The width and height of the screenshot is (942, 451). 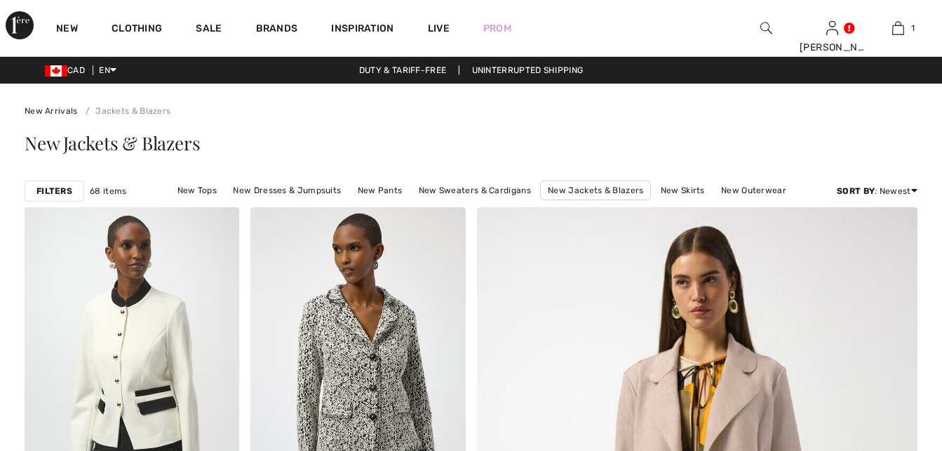 What do you see at coordinates (208, 29) in the screenshot?
I see `a: Sale` at bounding box center [208, 29].